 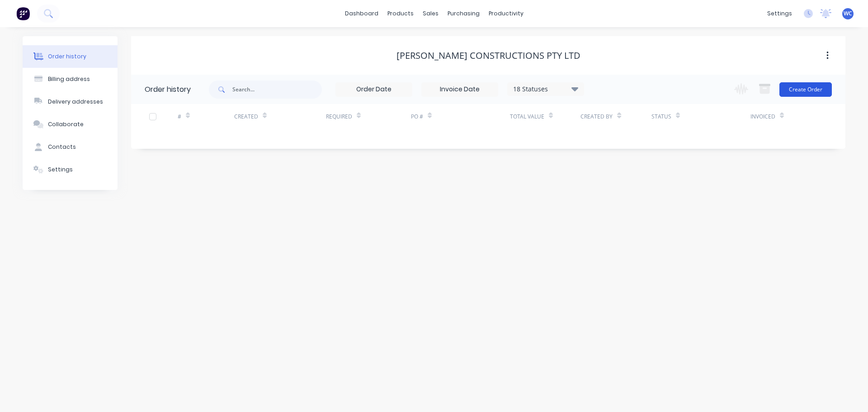 I want to click on div: Delivery addresses, so click(x=76, y=102).